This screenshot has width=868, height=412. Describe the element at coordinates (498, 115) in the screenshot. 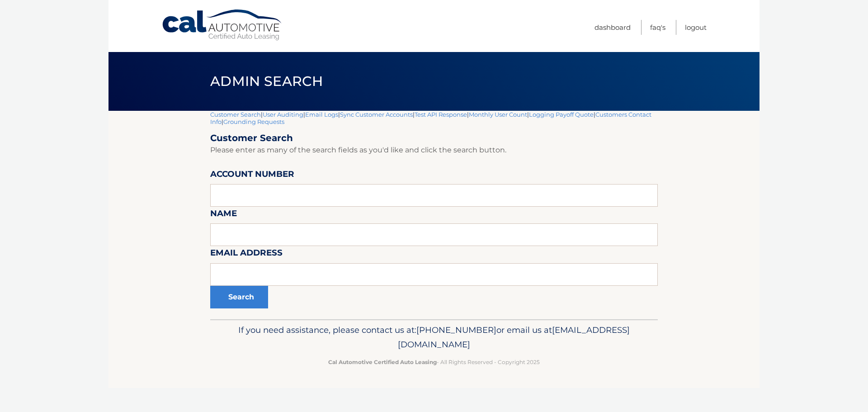

I see `a: Monthly User Count` at that location.